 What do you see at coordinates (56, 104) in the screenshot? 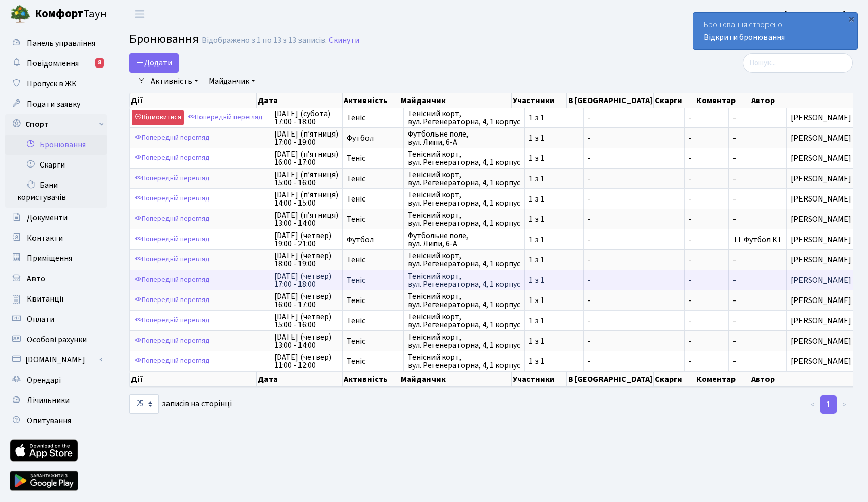
I see `a: Подати заявку` at bounding box center [56, 104].